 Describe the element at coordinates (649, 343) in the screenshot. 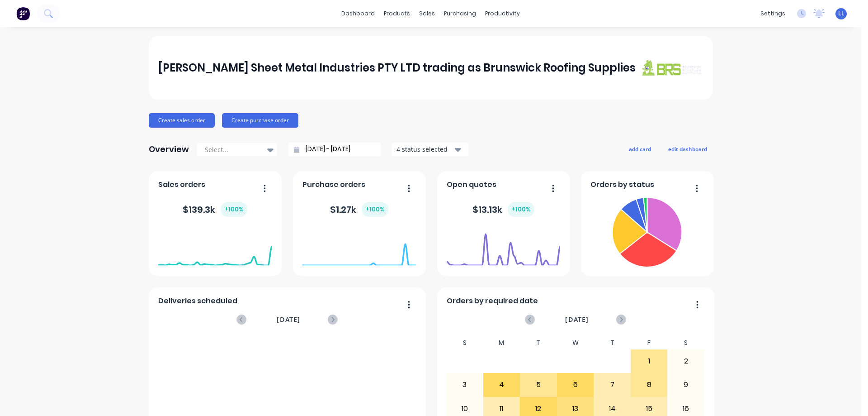

I see `div: F` at that location.